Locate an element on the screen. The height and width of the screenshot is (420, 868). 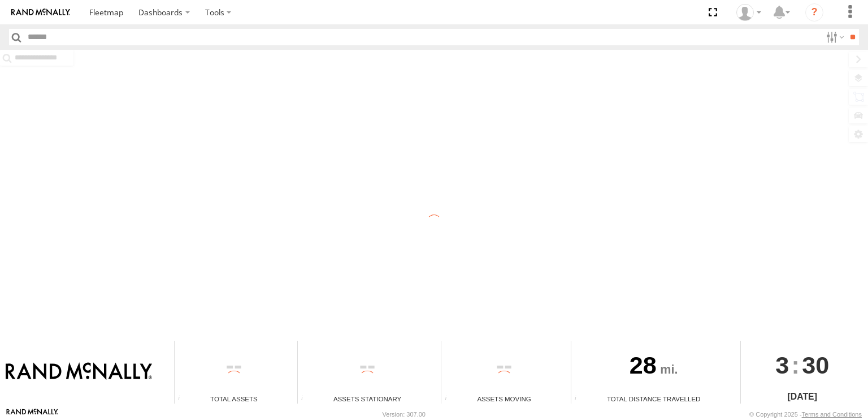
div: Total number of assets current stationary. is located at coordinates (307, 399).